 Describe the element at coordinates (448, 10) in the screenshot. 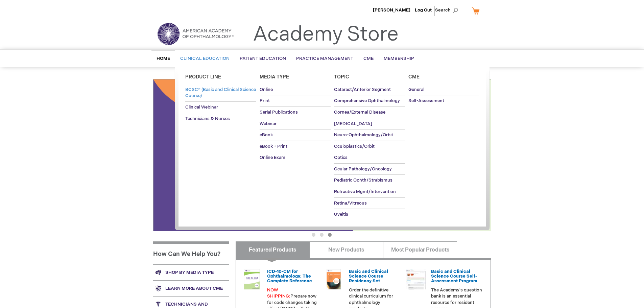

I see `span: Search` at that location.